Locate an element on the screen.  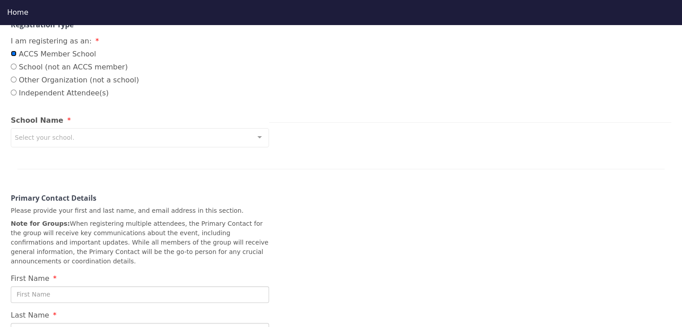
input: ACCS Member School is located at coordinates (13, 53).